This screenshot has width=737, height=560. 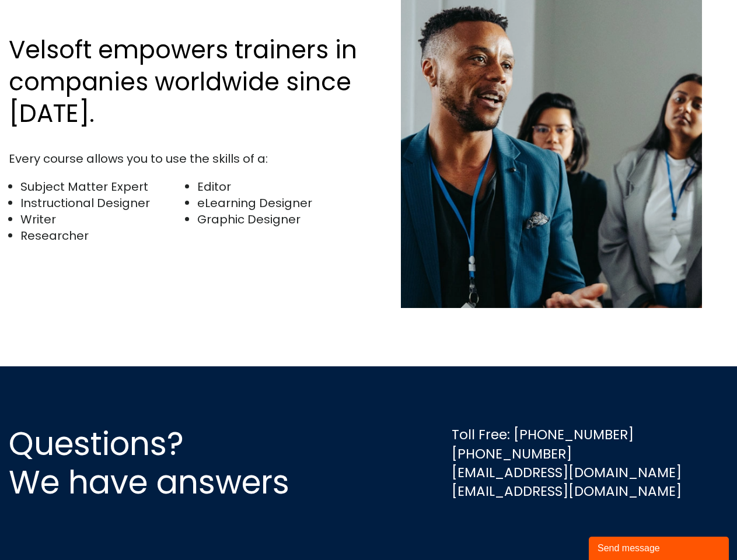 I want to click on li: Editor, so click(x=280, y=187).